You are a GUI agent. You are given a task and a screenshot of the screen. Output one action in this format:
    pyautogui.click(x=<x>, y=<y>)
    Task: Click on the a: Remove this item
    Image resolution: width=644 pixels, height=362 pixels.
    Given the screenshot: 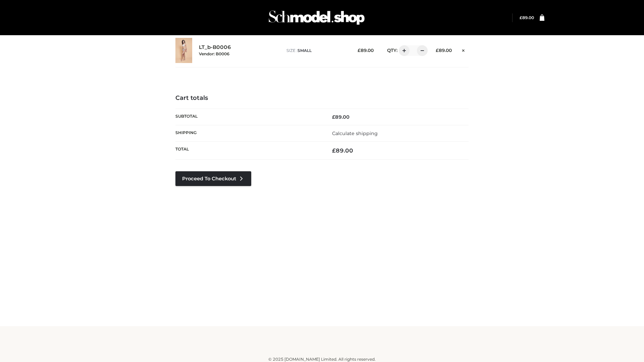 What is the action you would take?
    pyautogui.click(x=463, y=50)
    